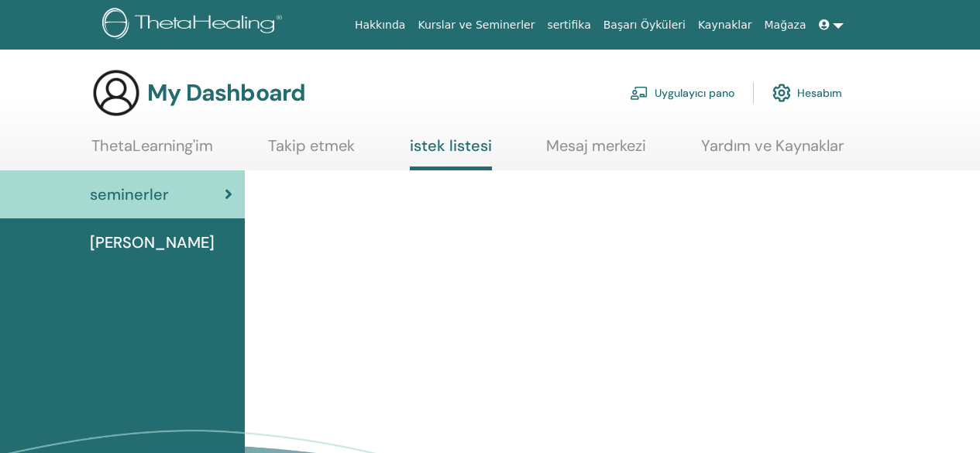 The image size is (980, 453). What do you see at coordinates (682, 93) in the screenshot?
I see `a: Uygulayıcı pano` at bounding box center [682, 93].